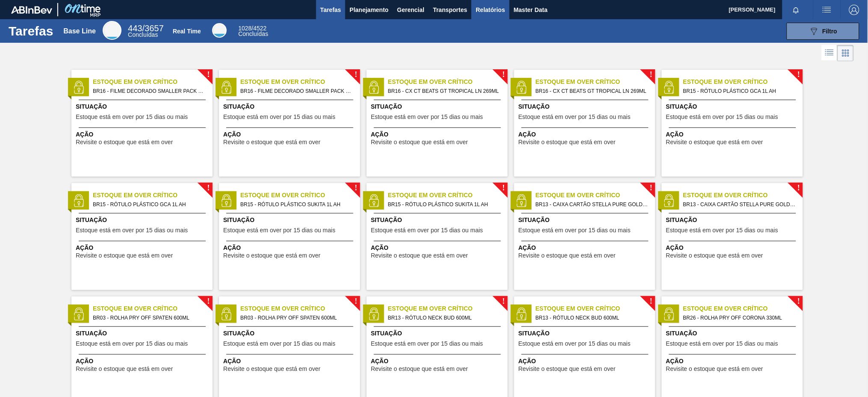 Image resolution: width=868 pixels, height=397 pixels. I want to click on span: 1028, so click(245, 28).